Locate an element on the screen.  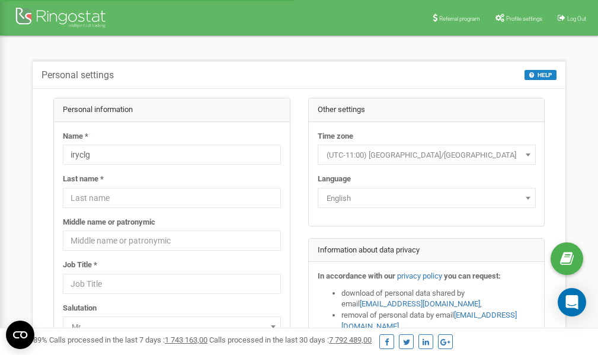
input: Last name is located at coordinates (172, 198).